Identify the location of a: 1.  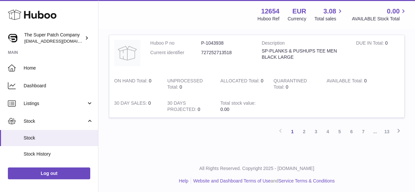
(292, 132).